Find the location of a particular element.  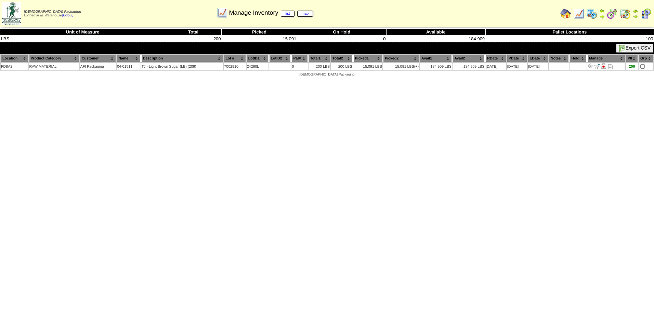

th: Pal# is located at coordinates (299, 59).